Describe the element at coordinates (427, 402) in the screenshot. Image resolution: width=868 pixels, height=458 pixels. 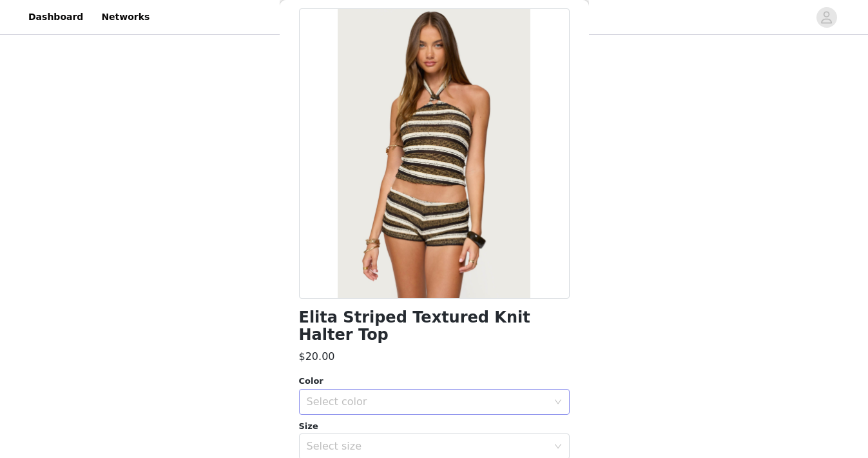
I see `div: Select color` at that location.